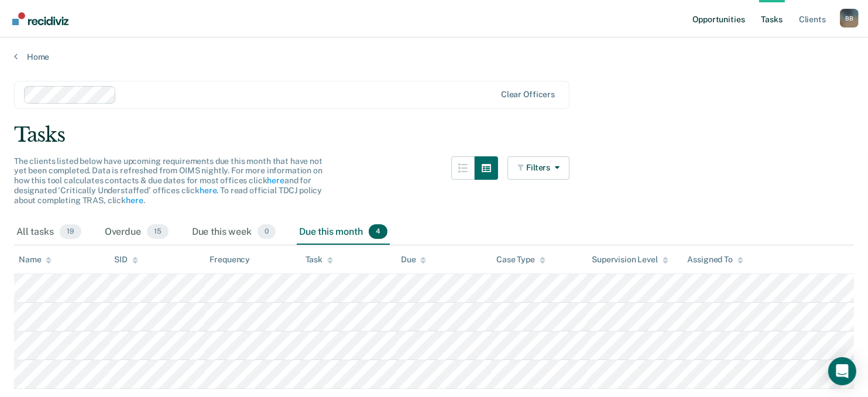  I want to click on div: Name, so click(35, 259).